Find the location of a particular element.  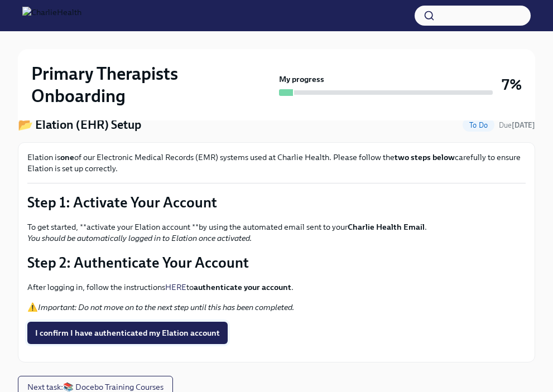

h4: 📂 Elation (EHR) Setup is located at coordinates (79, 125).